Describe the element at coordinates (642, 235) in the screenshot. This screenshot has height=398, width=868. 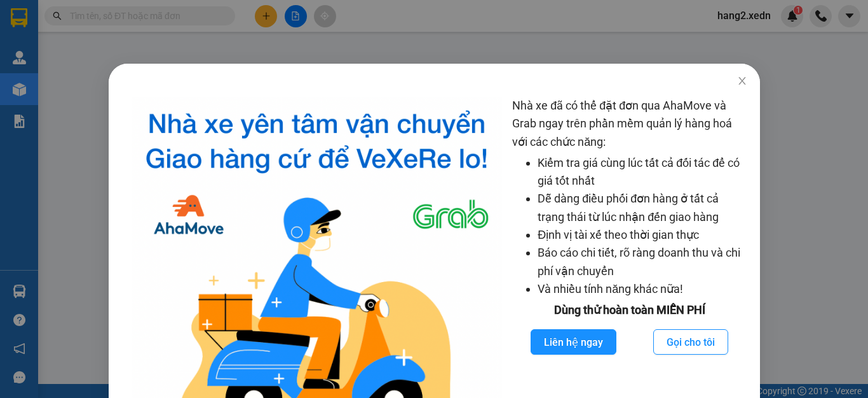
I see `li: Định vị tài xế theo thời gian thực` at that location.